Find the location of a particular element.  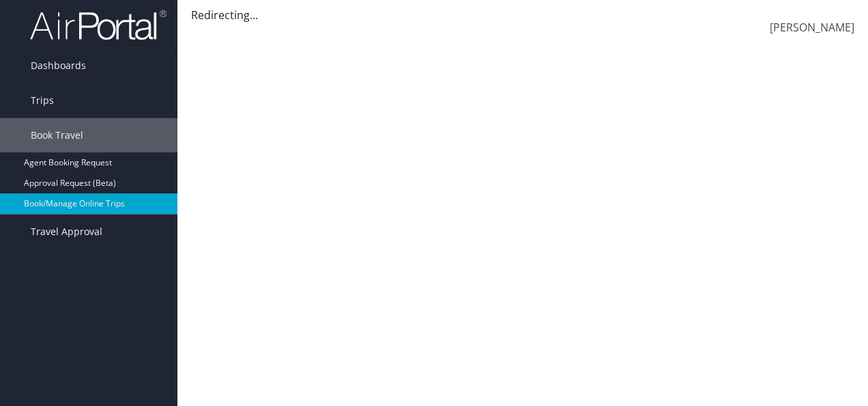

span: Trips is located at coordinates (43, 100).